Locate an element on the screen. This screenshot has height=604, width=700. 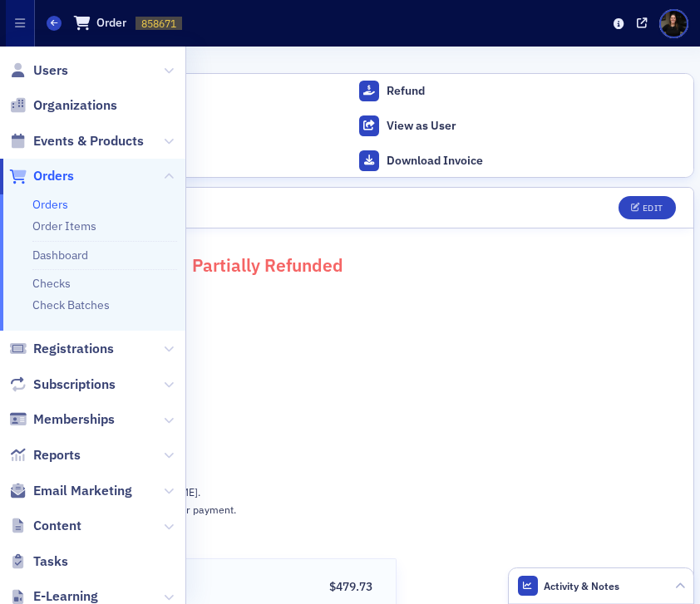
span: Reports is located at coordinates (57, 455).